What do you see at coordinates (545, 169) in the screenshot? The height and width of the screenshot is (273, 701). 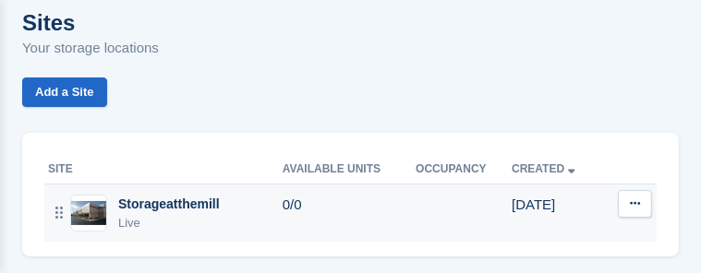 I see `a: Created` at bounding box center [545, 169].